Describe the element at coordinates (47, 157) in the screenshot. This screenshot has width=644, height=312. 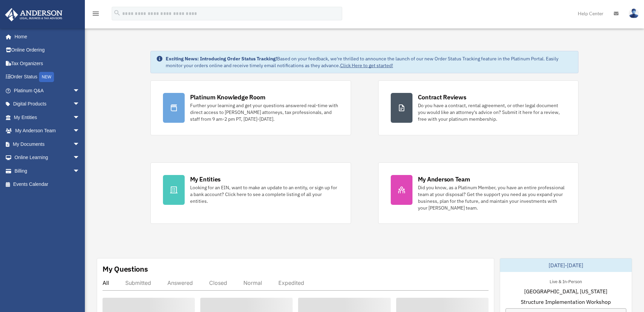
I see `a: Online Learningarrow_drop_down` at that location.